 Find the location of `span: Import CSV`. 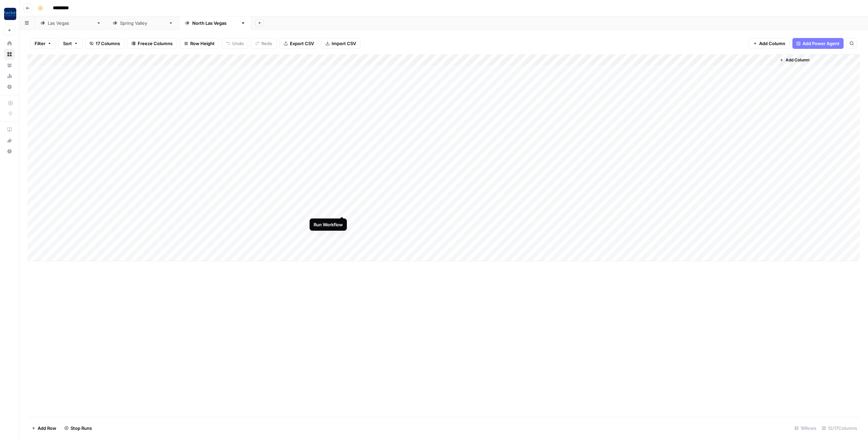

span: Import CSV is located at coordinates (344, 43).